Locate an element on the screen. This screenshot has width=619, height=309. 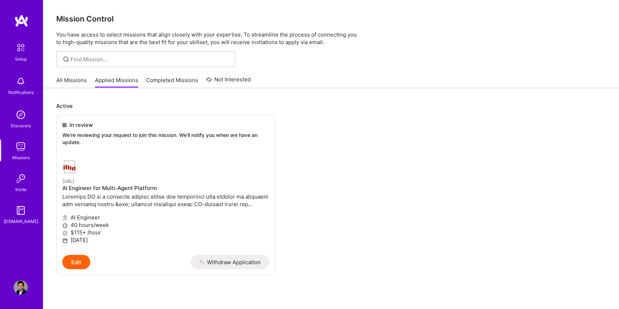
i: icon SearchGrey is located at coordinates (66, 59).